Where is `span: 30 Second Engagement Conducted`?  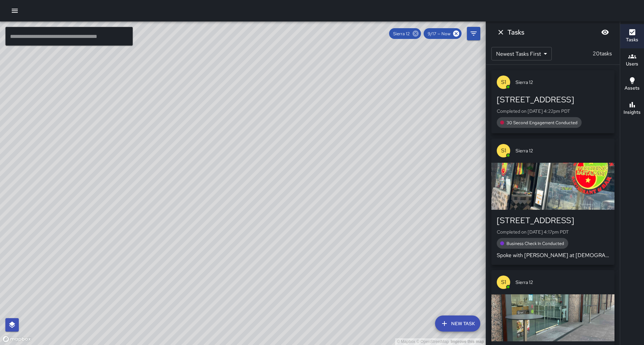
span: 30 Second Engagement Conducted is located at coordinates (542, 122).